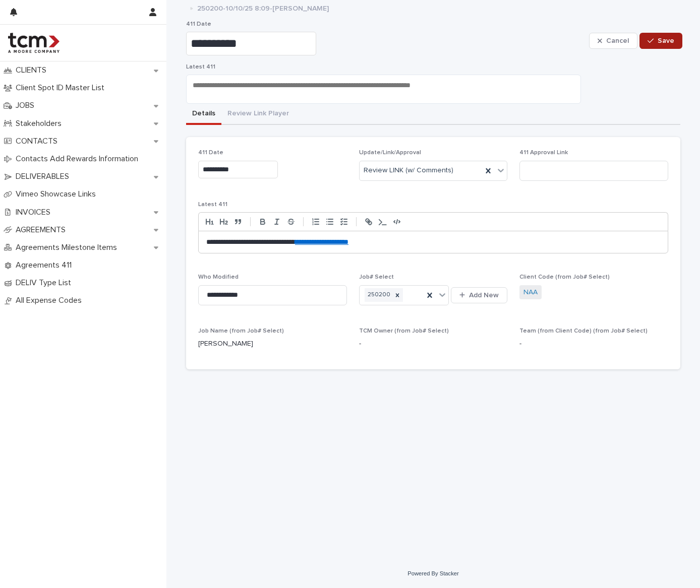 Image resolution: width=700 pixels, height=588 pixels. I want to click on button: Save, so click(660, 41).